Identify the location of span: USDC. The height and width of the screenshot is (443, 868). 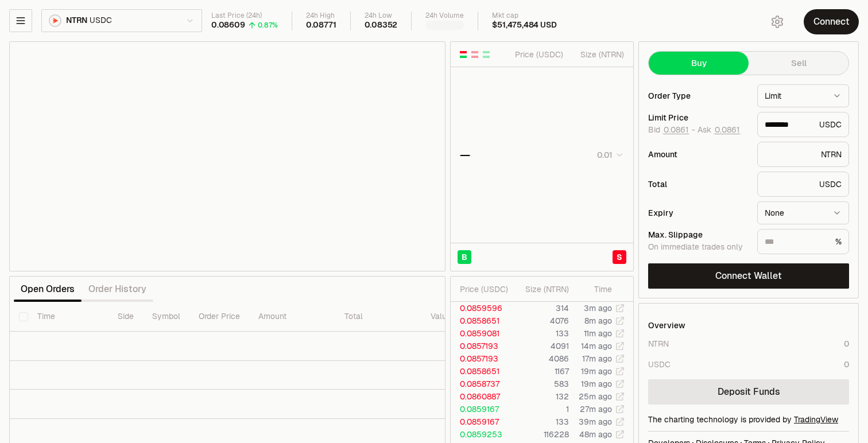
(101, 21).